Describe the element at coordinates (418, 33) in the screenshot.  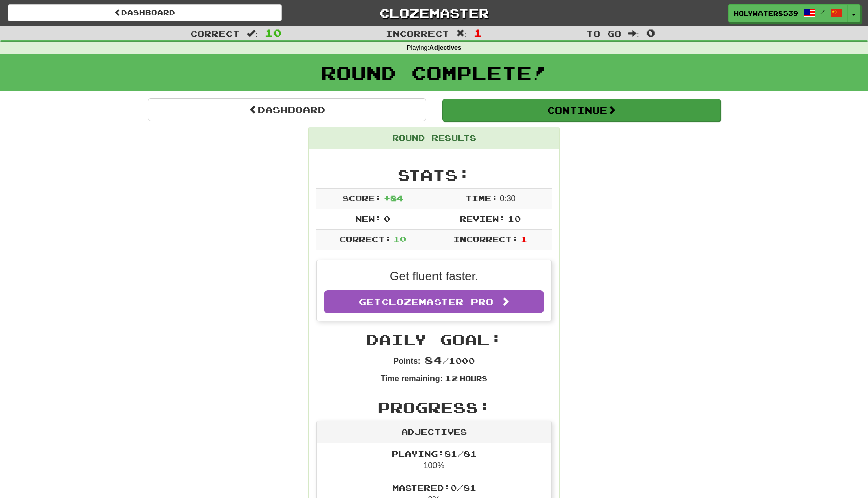
I see `span: Incorrect` at that location.